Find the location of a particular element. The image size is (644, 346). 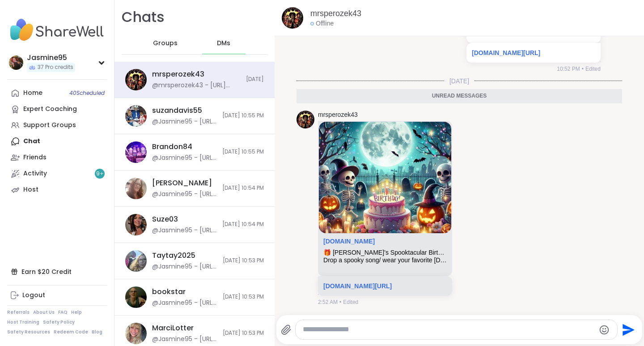

div: Unread messages is located at coordinates (459, 96).